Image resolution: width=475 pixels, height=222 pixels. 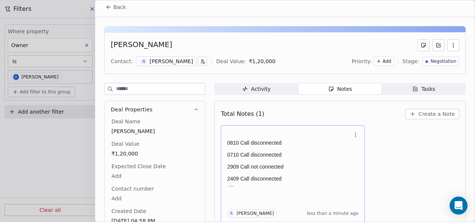 What do you see at coordinates (436, 114) in the screenshot?
I see `span: Create a Note` at bounding box center [436, 114].